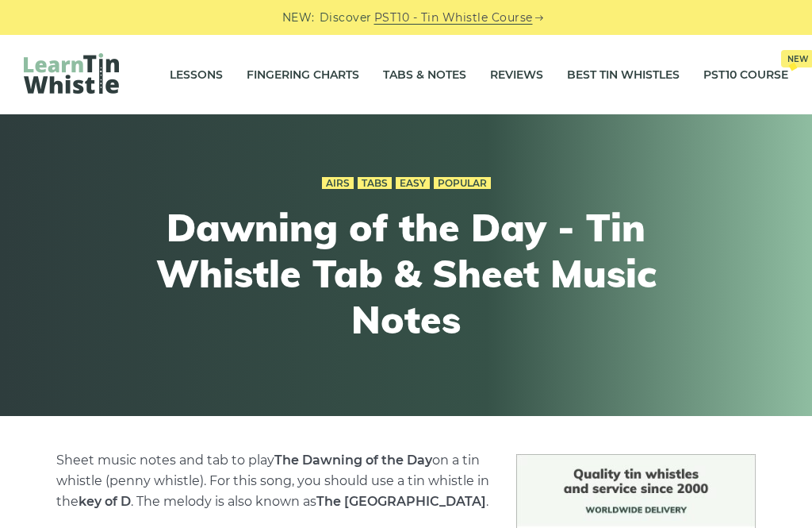 This screenshot has height=528, width=812. Describe the element at coordinates (374, 183) in the screenshot. I see `a: Tabs` at that location.